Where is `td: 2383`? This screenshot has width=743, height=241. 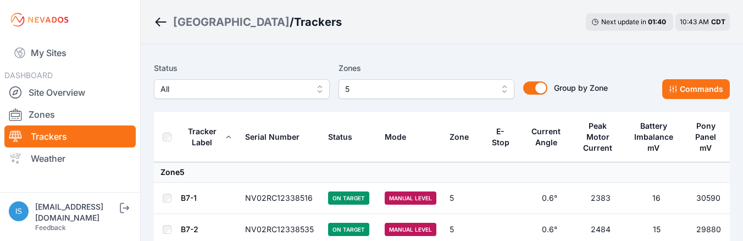
td: 2383 is located at coordinates (600, 198).